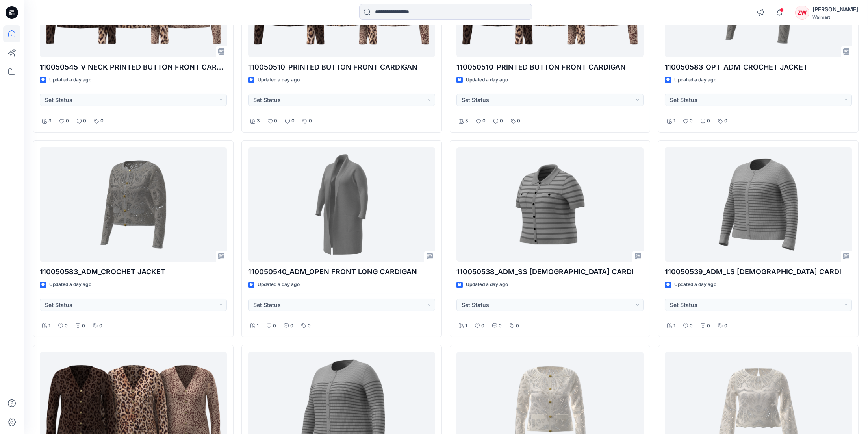  Describe the element at coordinates (133, 205) in the screenshot. I see `a: 110050583_ADM_CROCHET JACKET` at that location.